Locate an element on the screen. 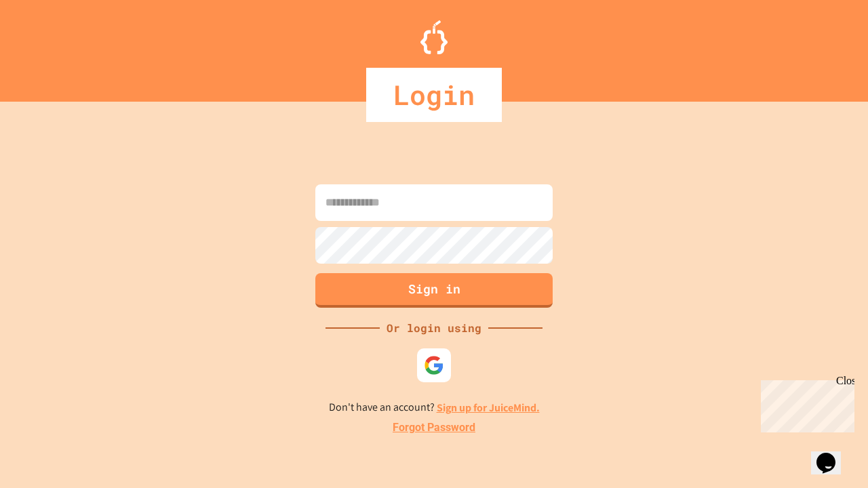 The width and height of the screenshot is (868, 488). div: Login is located at coordinates (434, 95).